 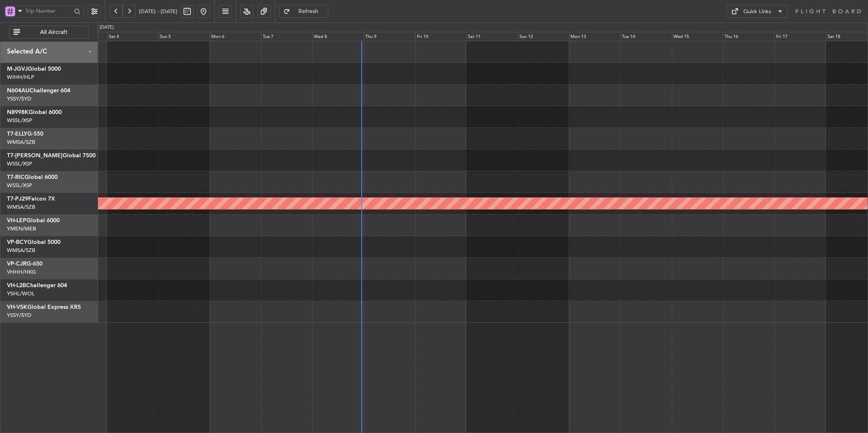 What do you see at coordinates (698, 37) in the screenshot?
I see `div: Wed 15` at bounding box center [698, 37].